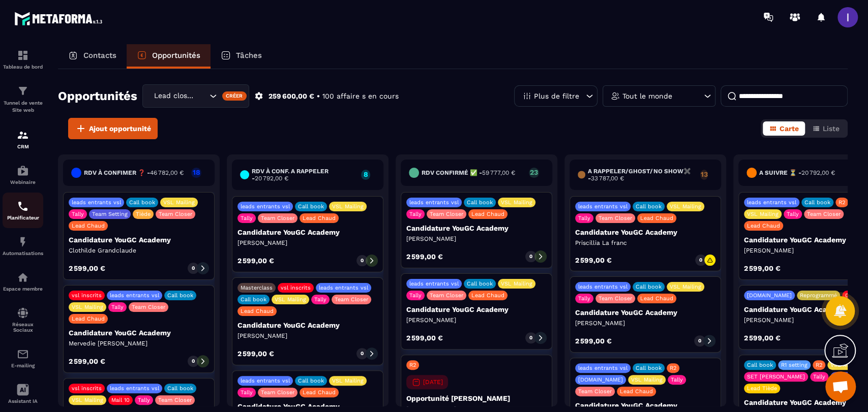 Image resolution: width=868 pixels, height=412 pixels. Describe the element at coordinates (360, 96) in the screenshot. I see `p: 100 affaire s en cours` at that location.